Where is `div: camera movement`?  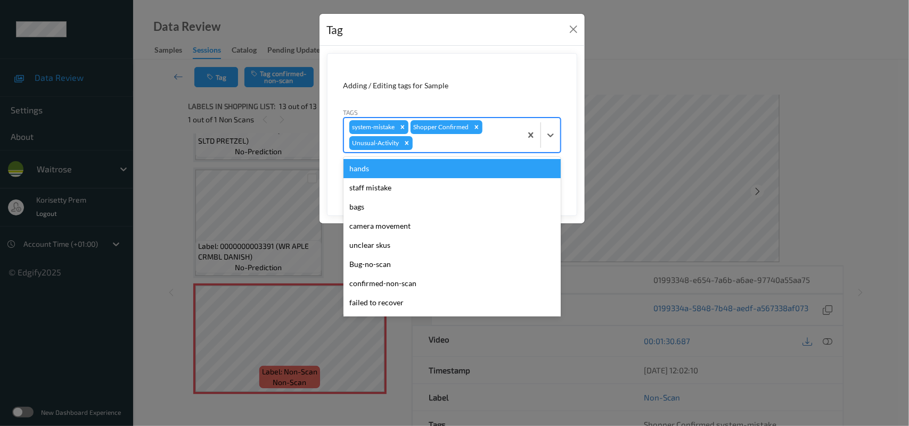
div: camera movement is located at coordinates (452, 226).